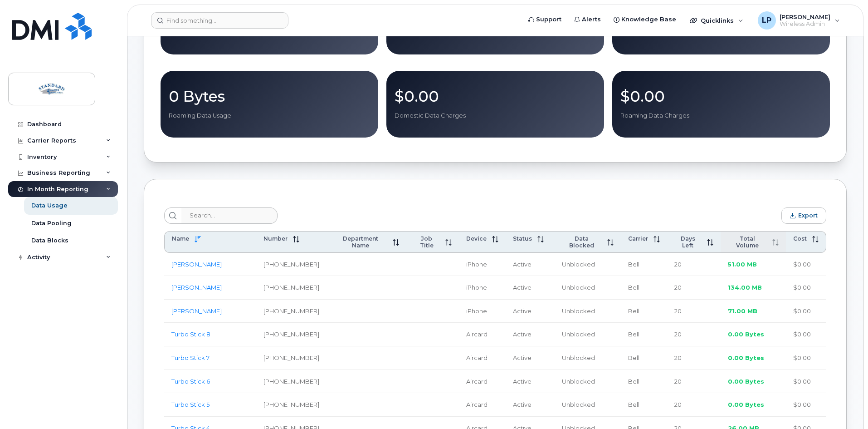 This screenshot has width=868, height=429. What do you see at coordinates (742, 264) in the screenshot?
I see `span: 51.00 MB` at bounding box center [742, 264].